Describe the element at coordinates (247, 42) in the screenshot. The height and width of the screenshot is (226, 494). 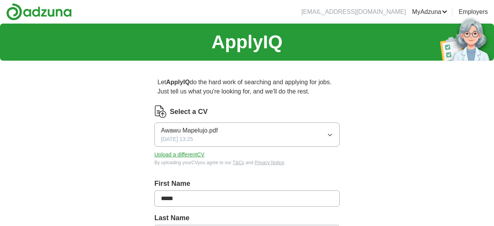
I see `h1: ApplyIQ` at that location.